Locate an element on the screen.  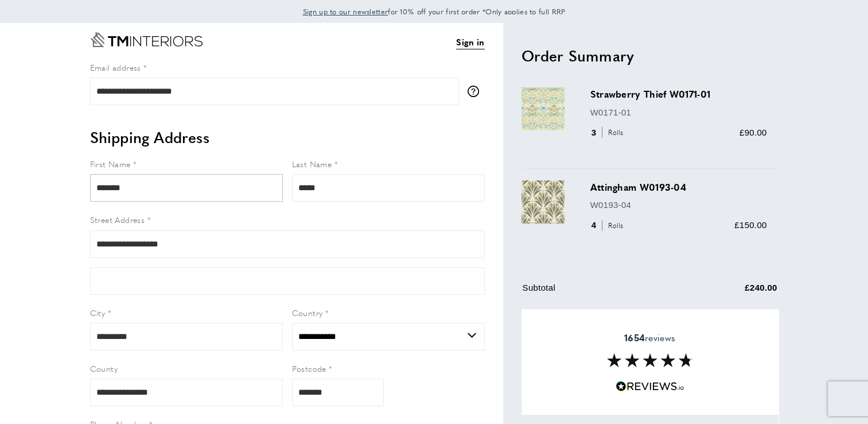
img: Reviews.io 5 stars is located at coordinates (650, 386).